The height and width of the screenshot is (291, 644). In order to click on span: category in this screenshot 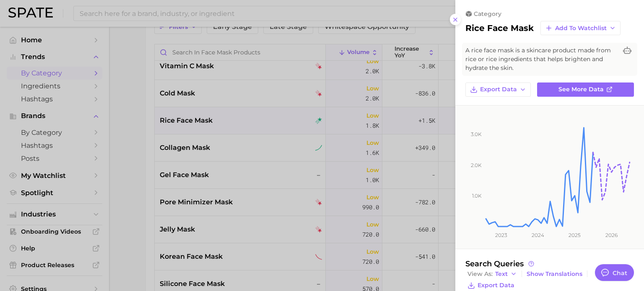, I will do `click(487, 14)`.